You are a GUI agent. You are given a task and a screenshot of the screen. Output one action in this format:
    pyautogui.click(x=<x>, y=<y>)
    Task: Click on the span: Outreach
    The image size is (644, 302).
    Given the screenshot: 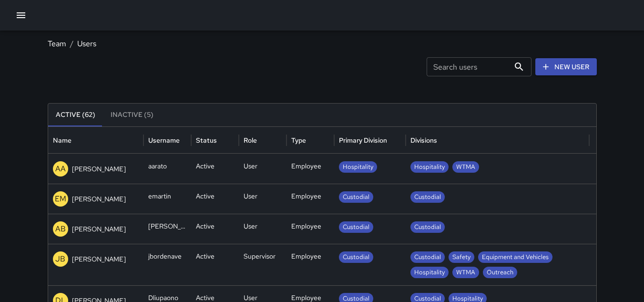 What is the action you would take?
    pyautogui.click(x=500, y=273)
    